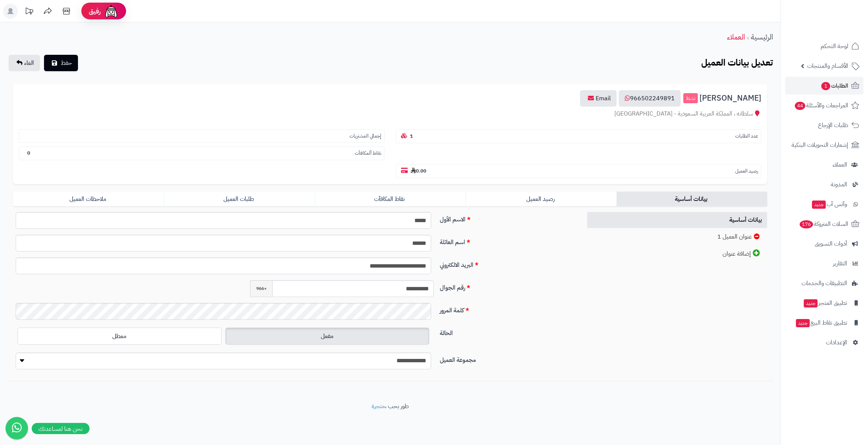  Describe the element at coordinates (412, 136) in the screenshot. I see `b: 1` at that location.